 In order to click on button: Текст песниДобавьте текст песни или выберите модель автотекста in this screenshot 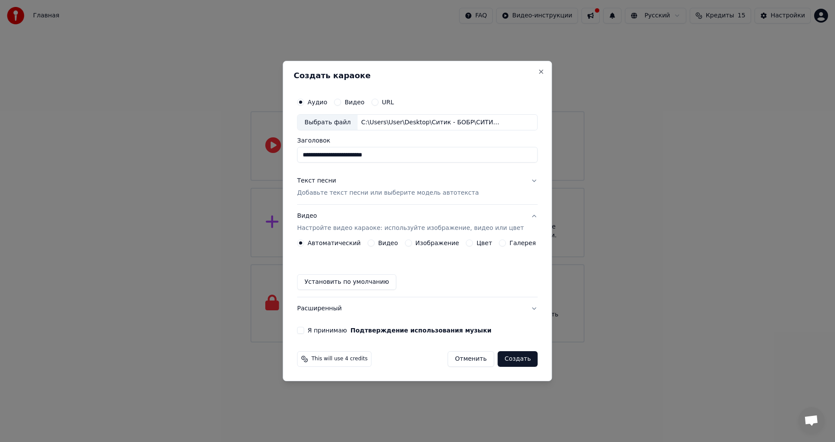, I will do `click(417, 187)`.